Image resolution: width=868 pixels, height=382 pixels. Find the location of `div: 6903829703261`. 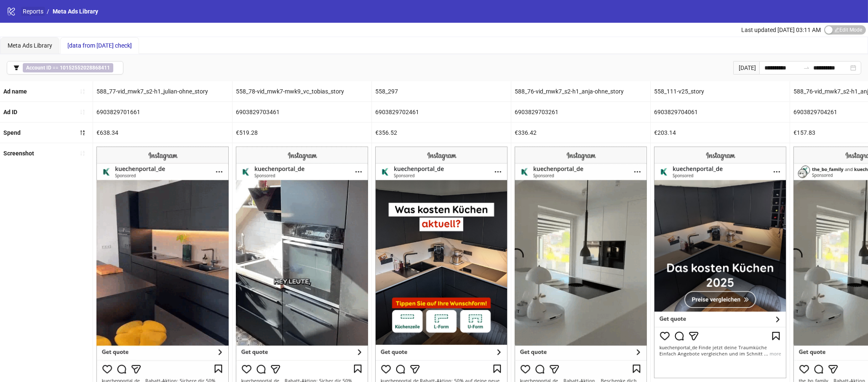

div: 6903829703261 is located at coordinates (581, 112).